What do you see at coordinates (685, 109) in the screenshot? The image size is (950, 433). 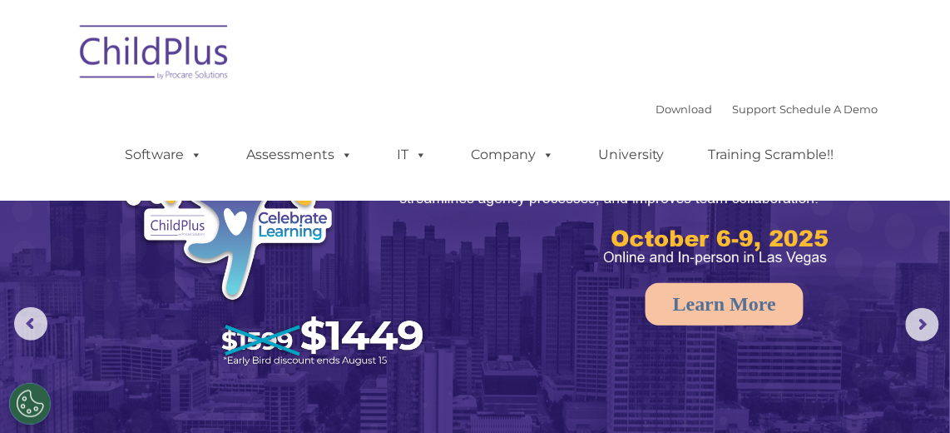 I see `a: Download` at bounding box center [685, 109].